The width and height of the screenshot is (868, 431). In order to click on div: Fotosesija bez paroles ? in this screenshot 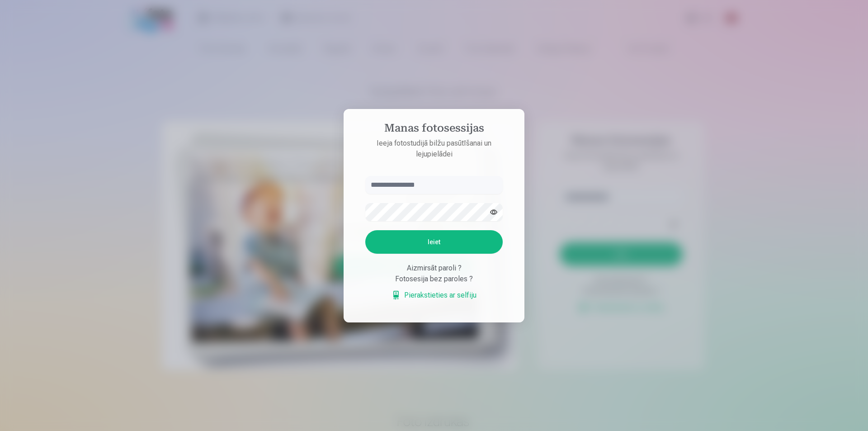, I will do `click(434, 279)`.